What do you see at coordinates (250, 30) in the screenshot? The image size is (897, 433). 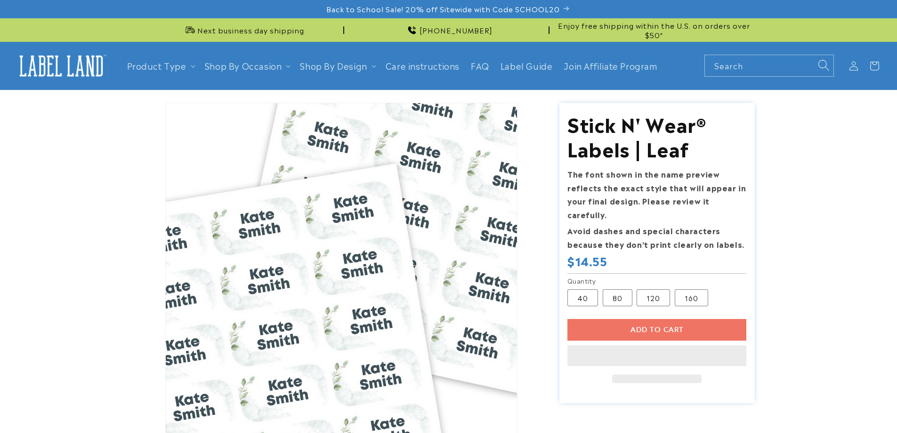 I see `span: Next business day shipping` at bounding box center [250, 30].